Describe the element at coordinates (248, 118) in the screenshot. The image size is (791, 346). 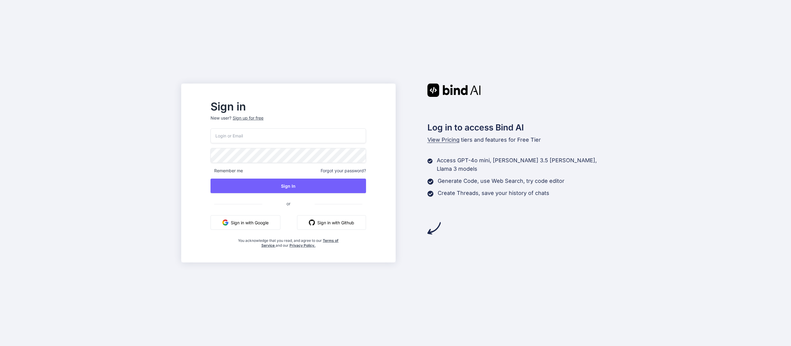
I see `div: Sign up for free` at that location.